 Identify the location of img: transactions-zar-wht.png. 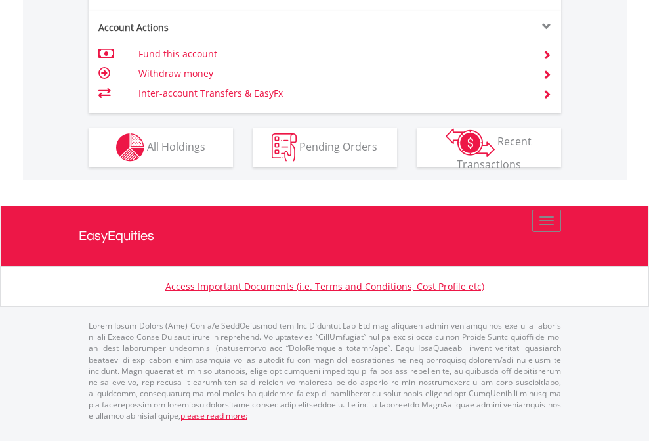
(470, 142).